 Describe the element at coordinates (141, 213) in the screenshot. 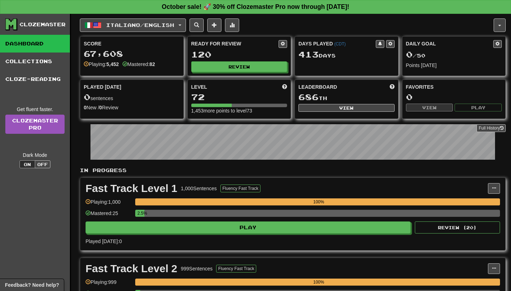

I see `div: 2.5%` at that location.